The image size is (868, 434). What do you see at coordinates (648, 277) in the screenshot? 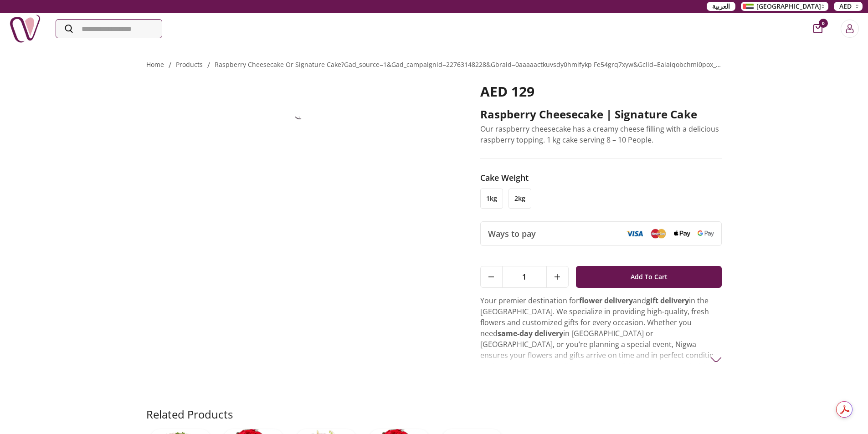
I see `span: Add To Cart` at bounding box center [648, 277].